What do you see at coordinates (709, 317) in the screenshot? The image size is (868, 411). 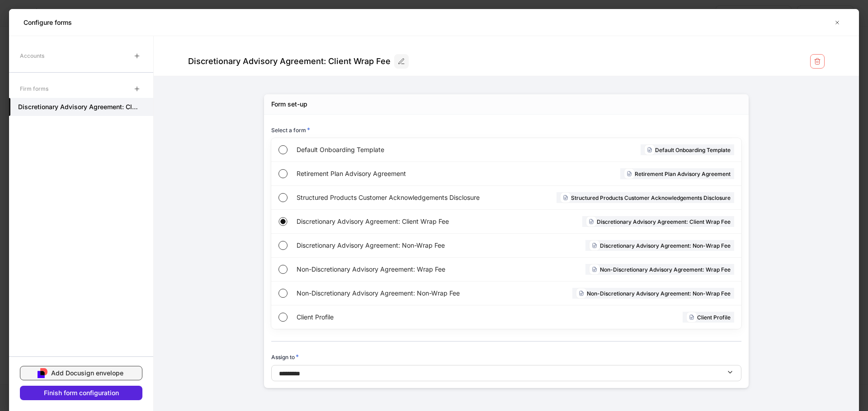 I see `div: Client Profile` at bounding box center [709, 317].